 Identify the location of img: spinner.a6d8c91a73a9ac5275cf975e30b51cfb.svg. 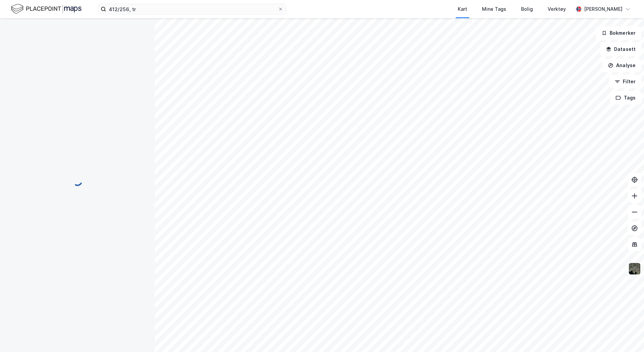
(78, 181).